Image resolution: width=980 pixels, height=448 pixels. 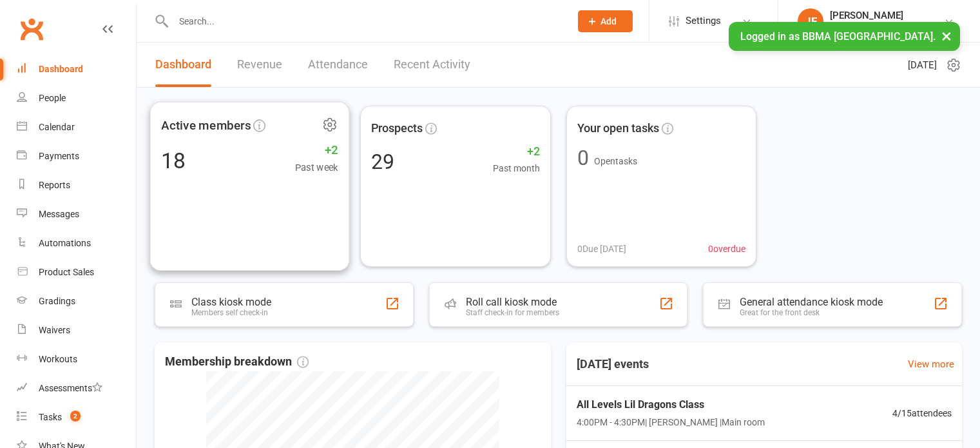 What do you see at coordinates (931, 364) in the screenshot?
I see `a: View more` at bounding box center [931, 364].